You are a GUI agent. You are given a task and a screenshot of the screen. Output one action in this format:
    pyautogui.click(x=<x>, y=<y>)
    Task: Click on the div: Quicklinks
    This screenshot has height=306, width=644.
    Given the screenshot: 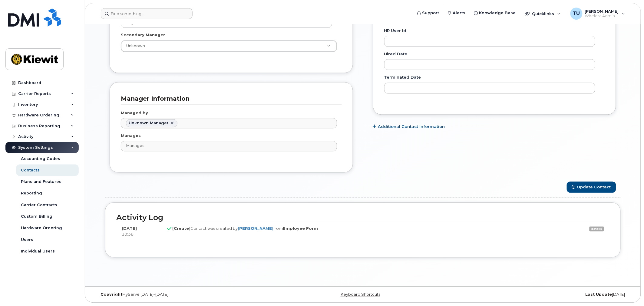 What is the action you would take?
    pyautogui.click(x=543, y=14)
    